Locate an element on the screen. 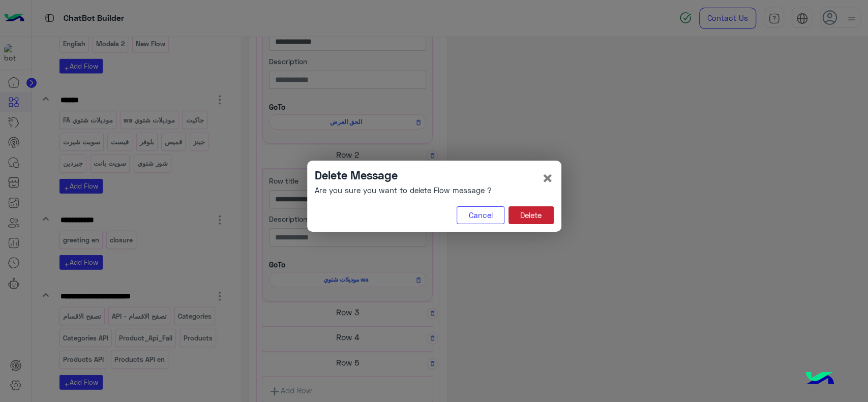 This screenshot has width=868, height=402. h6: Are you sure you want to delete Flow message ? is located at coordinates (403, 190).